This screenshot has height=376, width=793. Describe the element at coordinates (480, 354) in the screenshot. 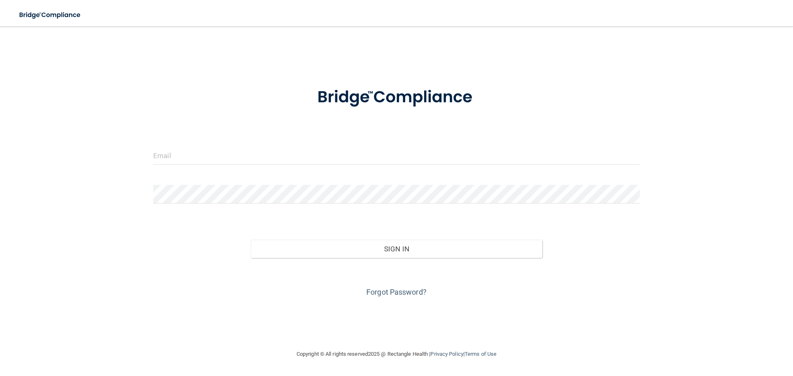

I see `a: Terms of Use` at that location.